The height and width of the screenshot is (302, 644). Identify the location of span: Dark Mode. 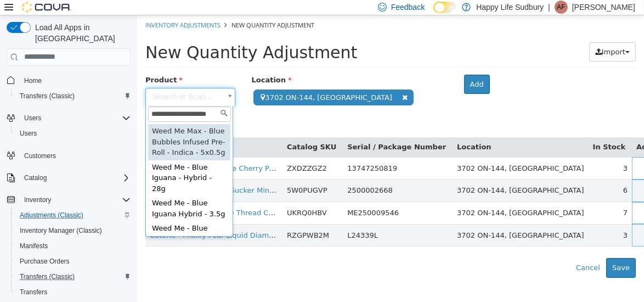
(433, 13).